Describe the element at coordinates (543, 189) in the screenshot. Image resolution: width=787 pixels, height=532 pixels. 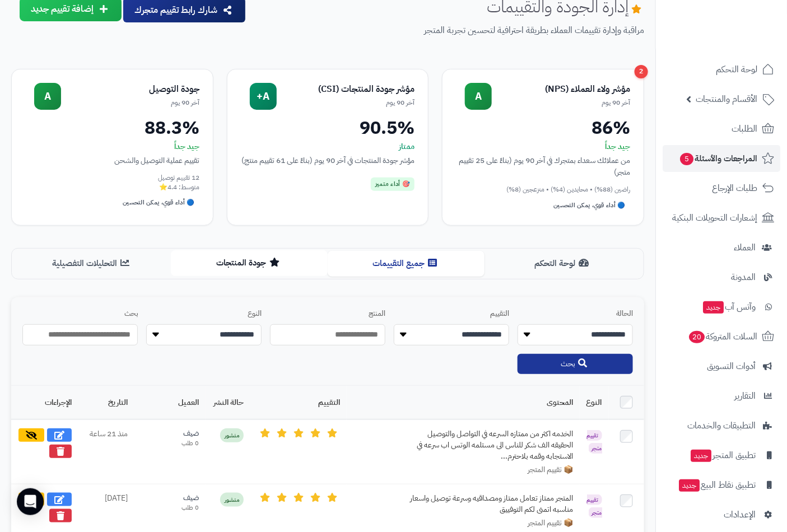
I see `div: راضين (88%) • محايدين (4%) • منزعجين (8%)` at that location.